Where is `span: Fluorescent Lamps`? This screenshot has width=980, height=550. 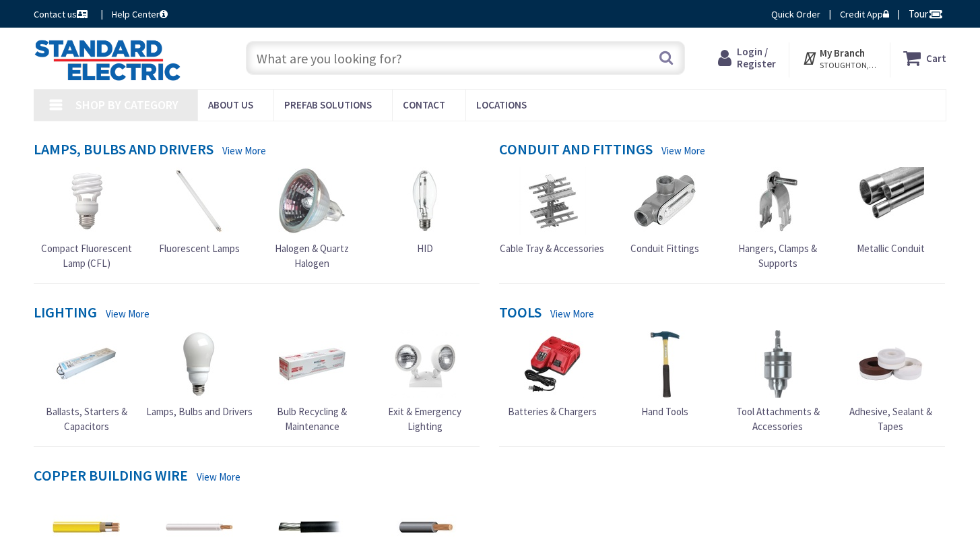
span: Fluorescent Lamps is located at coordinates (200, 248).